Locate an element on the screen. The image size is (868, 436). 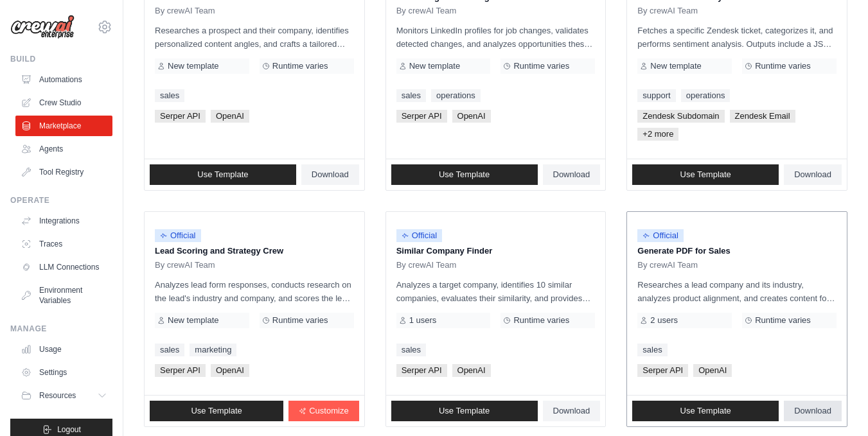
img: Logo is located at coordinates (43, 27).